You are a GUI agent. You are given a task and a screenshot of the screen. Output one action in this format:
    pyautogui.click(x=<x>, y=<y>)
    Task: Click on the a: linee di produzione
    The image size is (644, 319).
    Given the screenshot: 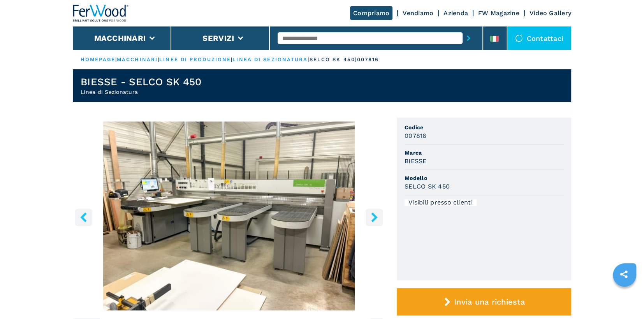 What is the action you would take?
    pyautogui.click(x=195, y=59)
    